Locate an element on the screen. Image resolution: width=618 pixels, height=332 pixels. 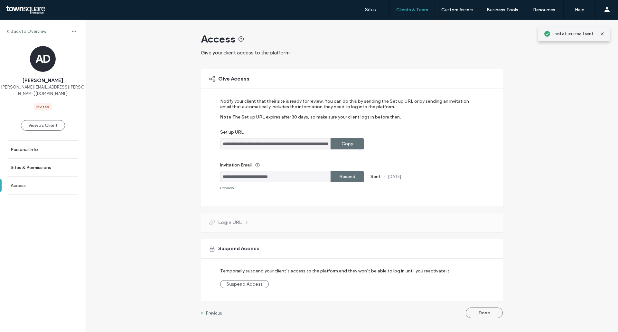
label: Temporarily suspend your client’s access to the platform and they won’t be able to log in until y... is located at coordinates (335, 271).